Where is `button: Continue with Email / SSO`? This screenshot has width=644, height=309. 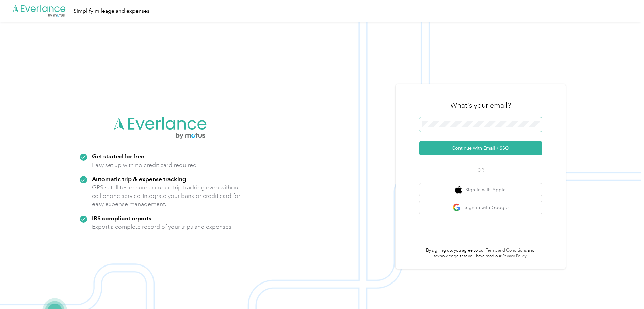
button: Continue with Email / SSO is located at coordinates (481, 148).